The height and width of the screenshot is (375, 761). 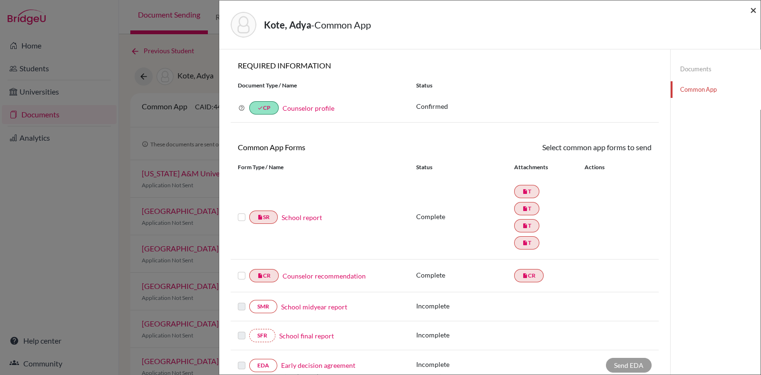 What do you see at coordinates (263, 217) in the screenshot?
I see `a: insert_drive_fileSR` at bounding box center [263, 217].